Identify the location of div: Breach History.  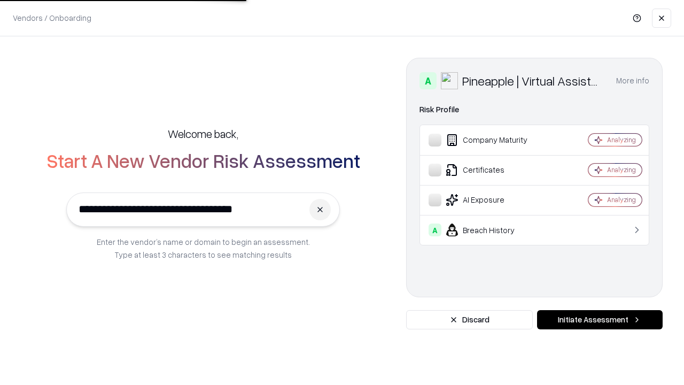
(492, 230).